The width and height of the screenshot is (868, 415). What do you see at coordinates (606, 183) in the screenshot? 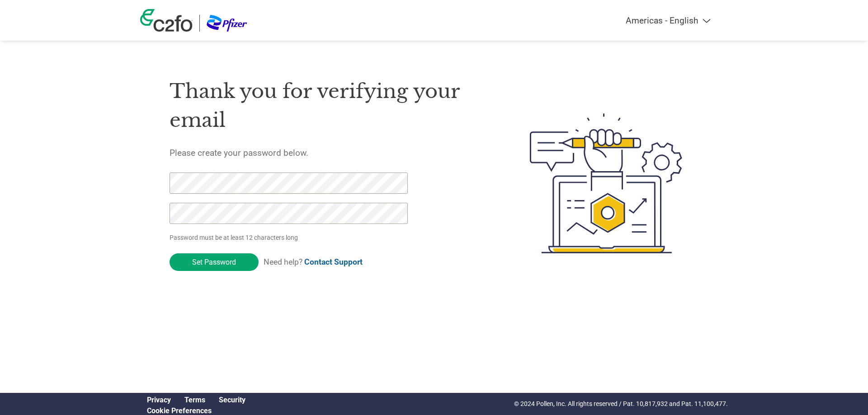
I see `img: create-password` at bounding box center [606, 183].